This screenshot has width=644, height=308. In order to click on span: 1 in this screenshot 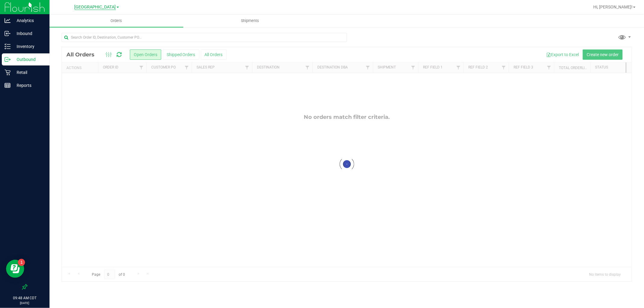, I will do `click(4, 3)`.